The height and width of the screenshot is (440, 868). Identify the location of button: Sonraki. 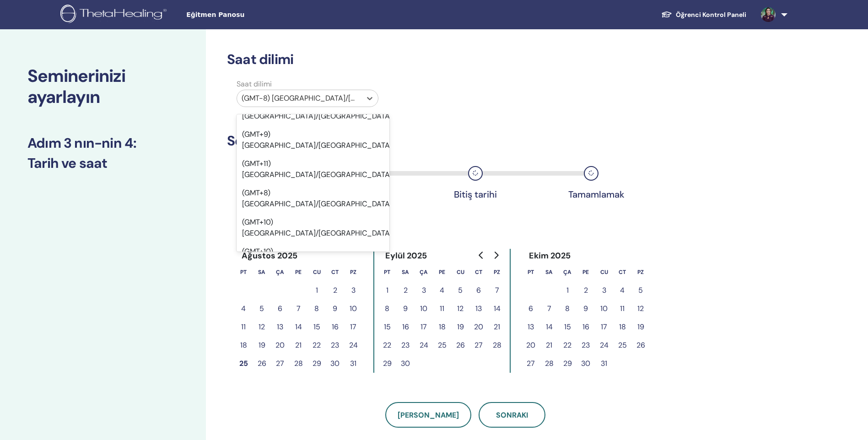
(512, 415).